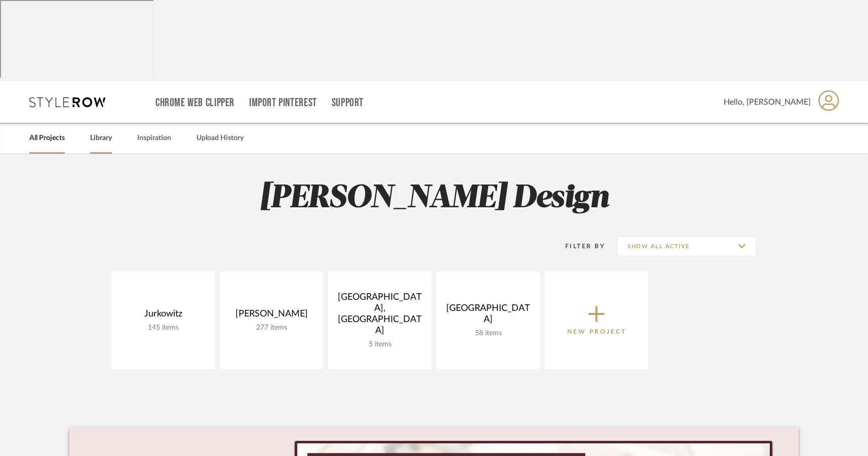  What do you see at coordinates (348, 102) in the screenshot?
I see `a: Support` at bounding box center [348, 102].